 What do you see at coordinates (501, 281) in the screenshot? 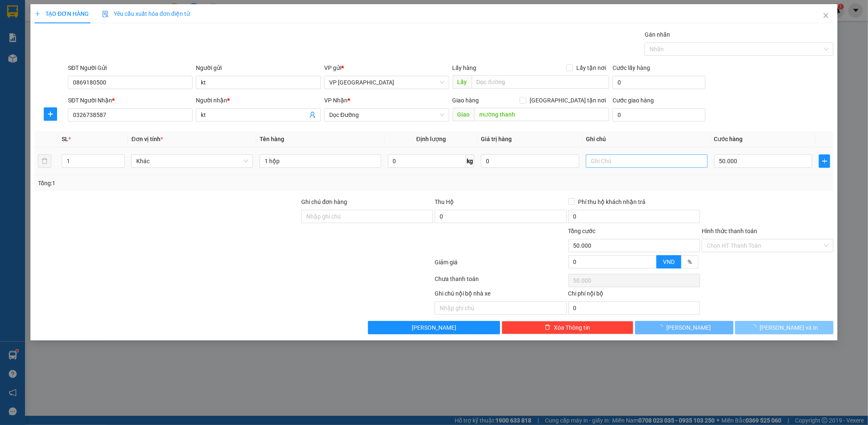
I see `div: Chưa thanh toán` at bounding box center [501, 281].